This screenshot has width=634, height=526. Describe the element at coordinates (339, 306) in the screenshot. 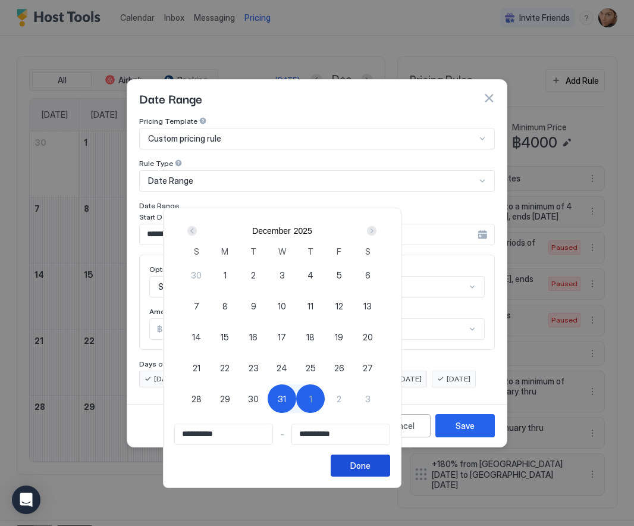

I see `span: 12` at that location.